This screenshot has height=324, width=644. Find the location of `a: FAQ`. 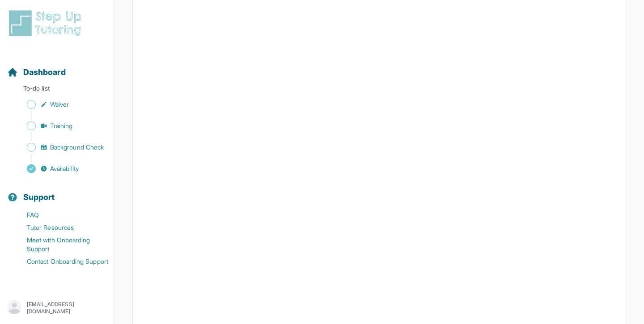

a: FAQ is located at coordinates (60, 215).